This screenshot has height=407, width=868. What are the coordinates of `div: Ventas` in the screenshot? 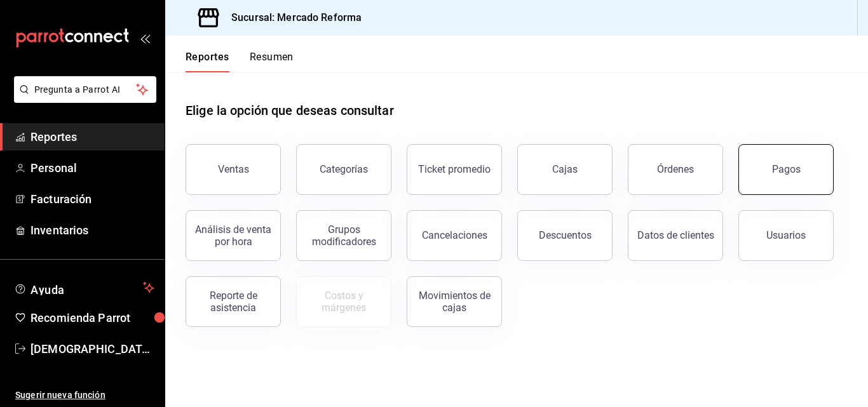 It's located at (233, 169).